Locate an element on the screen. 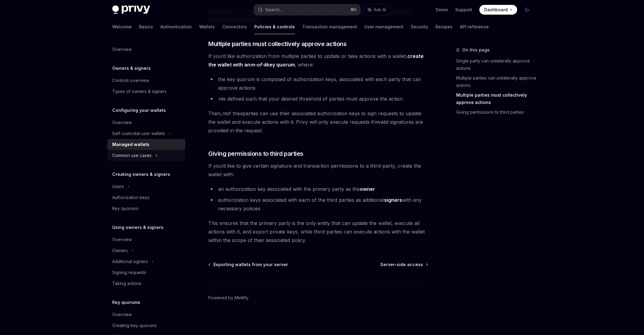 This screenshot has height=335, width=644. button: Toggle dark mode is located at coordinates (527, 10).